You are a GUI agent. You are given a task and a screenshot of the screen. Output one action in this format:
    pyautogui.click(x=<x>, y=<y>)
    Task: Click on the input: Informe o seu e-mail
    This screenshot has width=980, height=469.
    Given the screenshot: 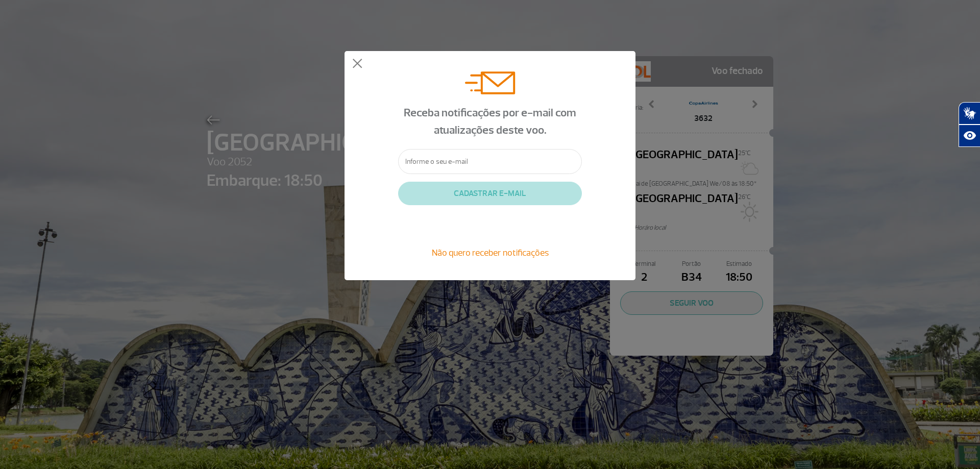 What is the action you would take?
    pyautogui.click(x=490, y=161)
    